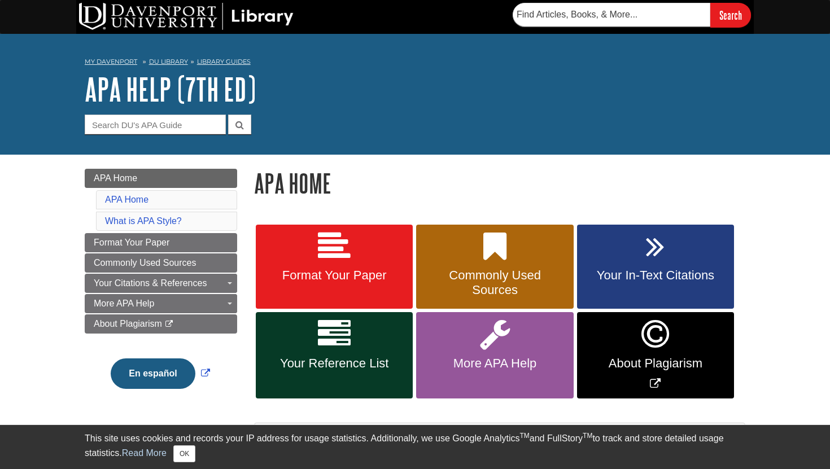  Describe the element at coordinates (224, 62) in the screenshot. I see `a: Library Guides` at that location.